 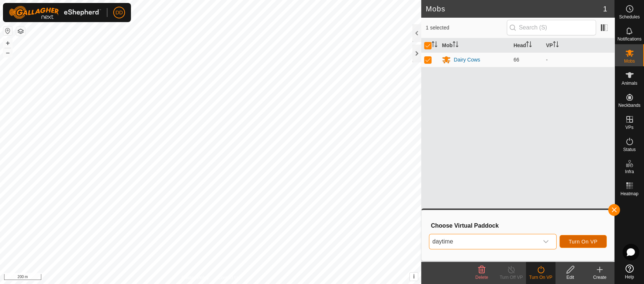 I want to click on span: DD, so click(x=119, y=13).